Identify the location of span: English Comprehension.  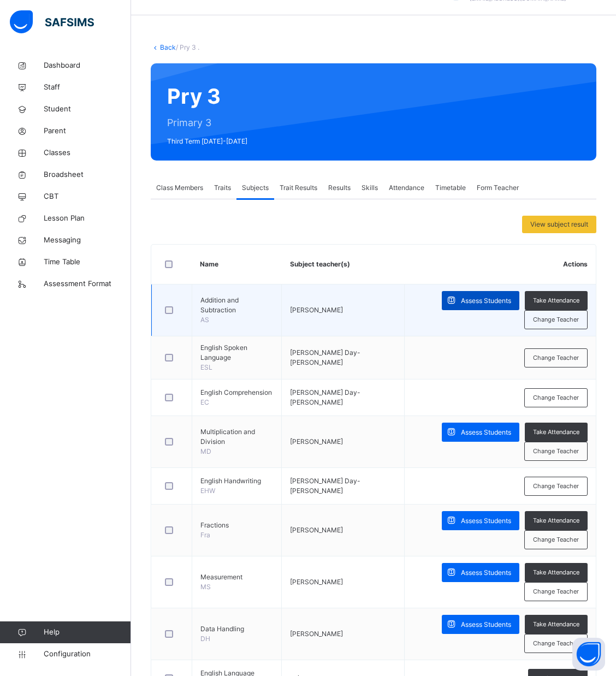
(237, 393).